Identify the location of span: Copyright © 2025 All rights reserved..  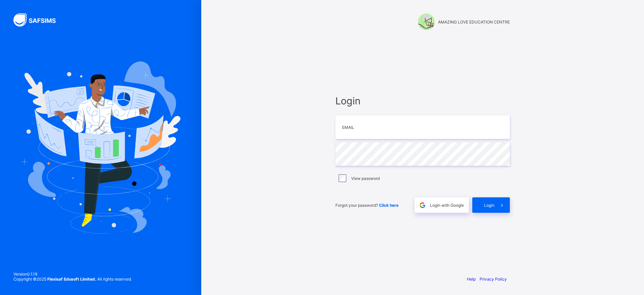
(72, 279).